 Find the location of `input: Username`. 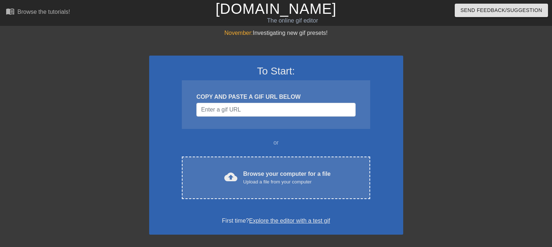

input: Username is located at coordinates (276, 110).